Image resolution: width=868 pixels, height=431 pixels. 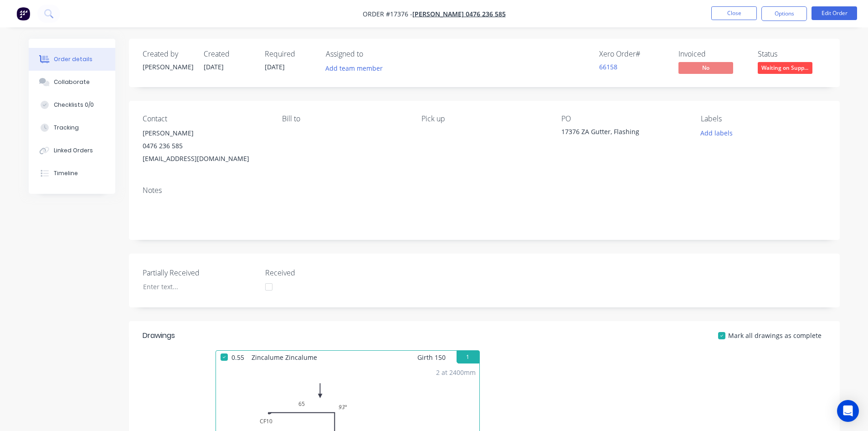 I want to click on a: 66158, so click(x=608, y=66).